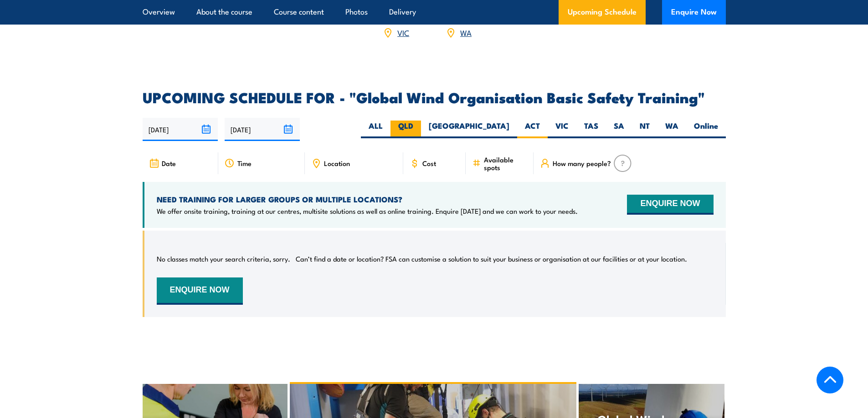 The width and height of the screenshot is (868, 418). Describe the element at coordinates (429, 163) in the screenshot. I see `span: Cost` at that location.